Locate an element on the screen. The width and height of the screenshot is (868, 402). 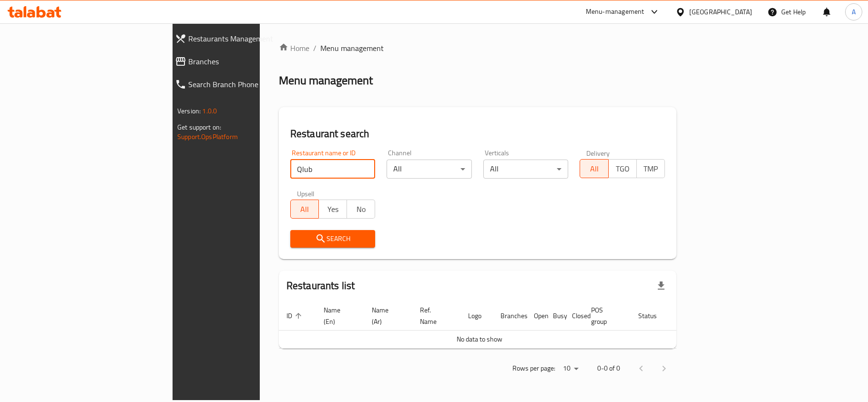
h2: Menu management is located at coordinates (325, 81).